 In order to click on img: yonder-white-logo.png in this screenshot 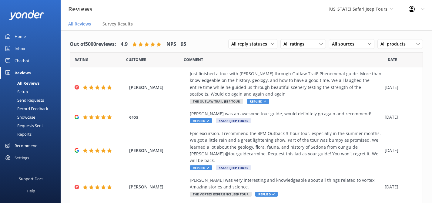, I will do `click(26, 15)`.